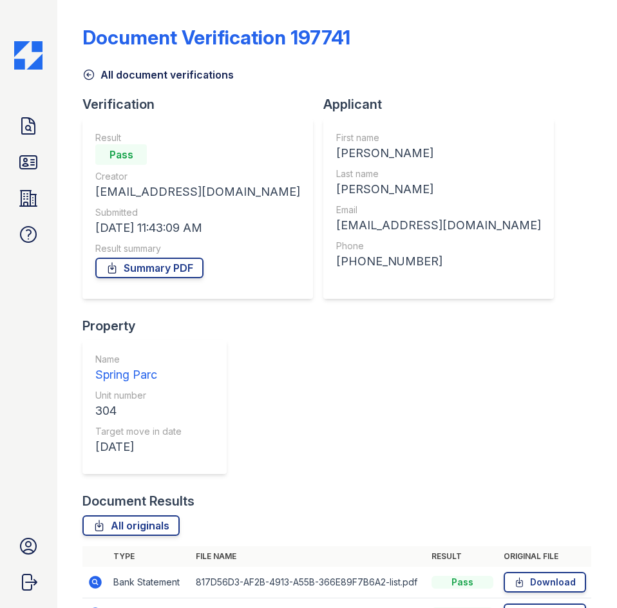 This screenshot has height=608, width=617. I want to click on div: Document Verification 197741, so click(216, 37).